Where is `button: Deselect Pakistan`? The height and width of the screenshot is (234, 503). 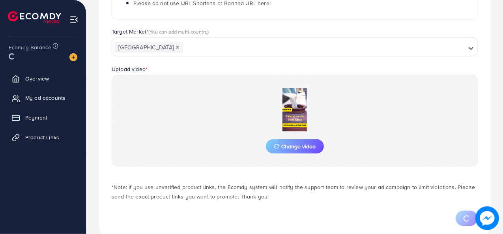 button: Deselect Pakistan is located at coordinates (178, 47).